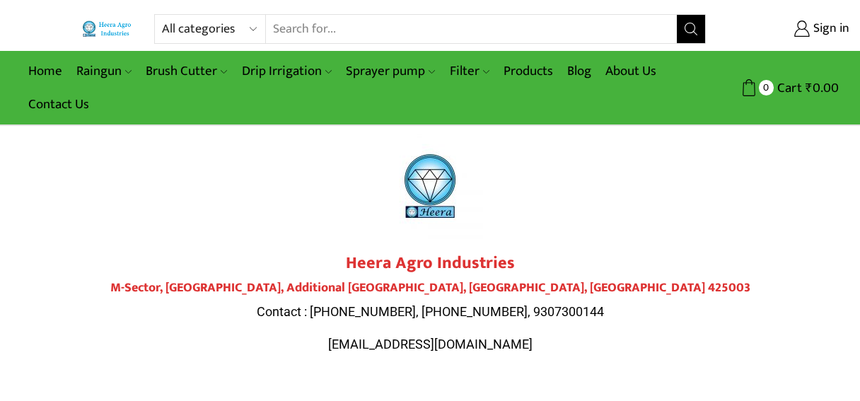 This screenshot has height=401, width=860. What do you see at coordinates (822, 88) in the screenshot?
I see `bdi: 0.00` at bounding box center [822, 88].